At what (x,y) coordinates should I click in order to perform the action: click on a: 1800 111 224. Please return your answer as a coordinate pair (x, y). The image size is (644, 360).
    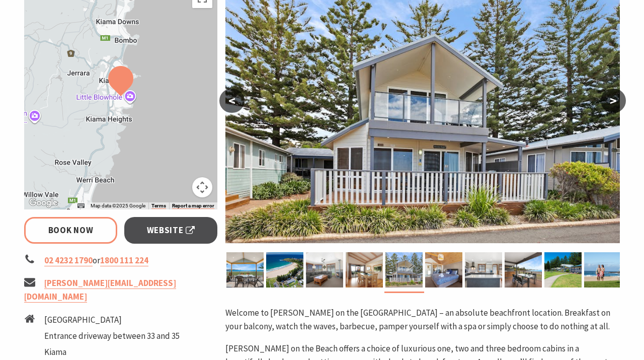
    Looking at the image, I should click on (124, 260).